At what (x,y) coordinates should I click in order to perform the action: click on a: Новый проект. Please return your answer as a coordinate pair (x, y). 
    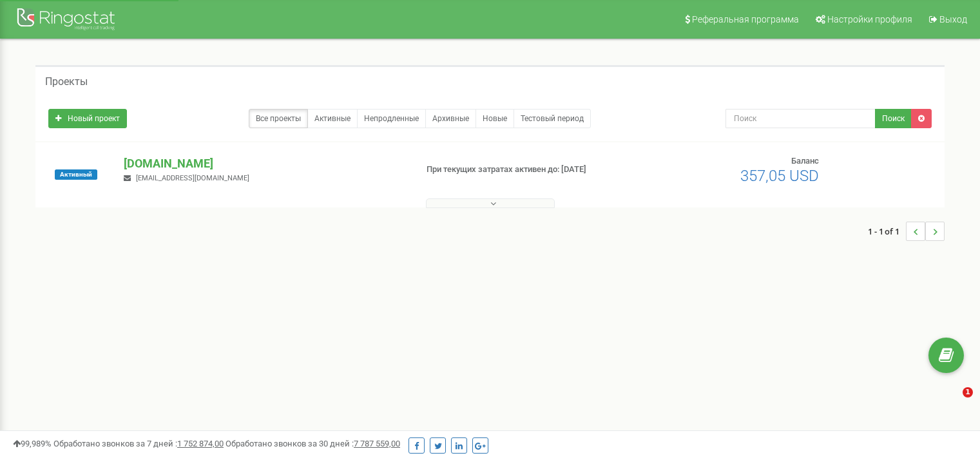
    Looking at the image, I should click on (87, 119).